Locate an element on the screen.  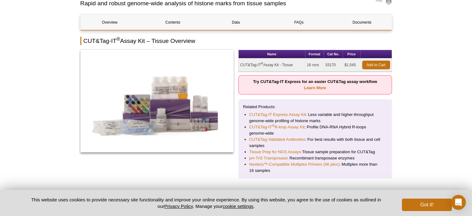
h2: Rapid and robust genome-wide analysis of histone marks from tissue samples is located at coordinates (221, 3).